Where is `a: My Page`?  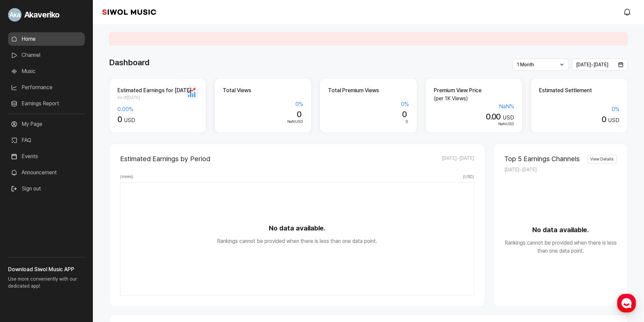 a: My Page is located at coordinates (47, 125).